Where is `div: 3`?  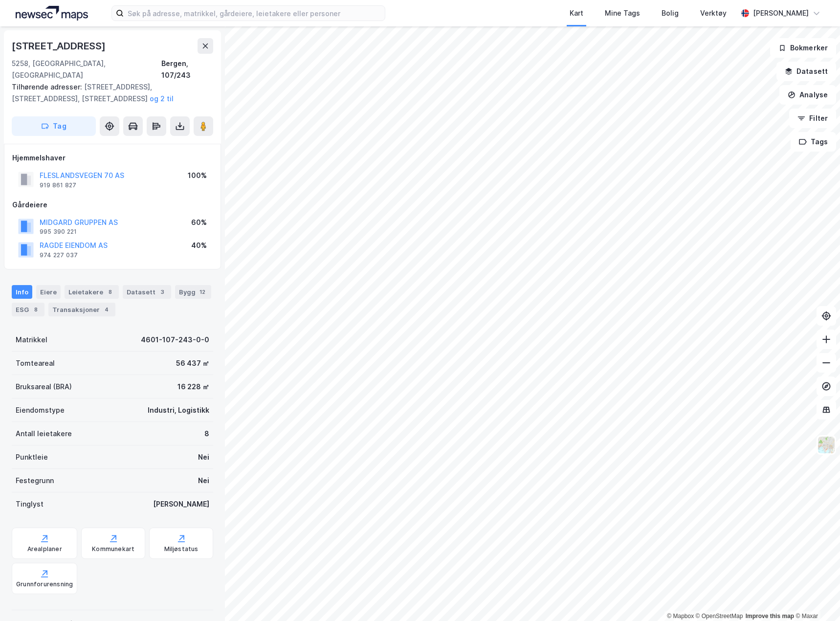
div: 3 is located at coordinates (162, 292).